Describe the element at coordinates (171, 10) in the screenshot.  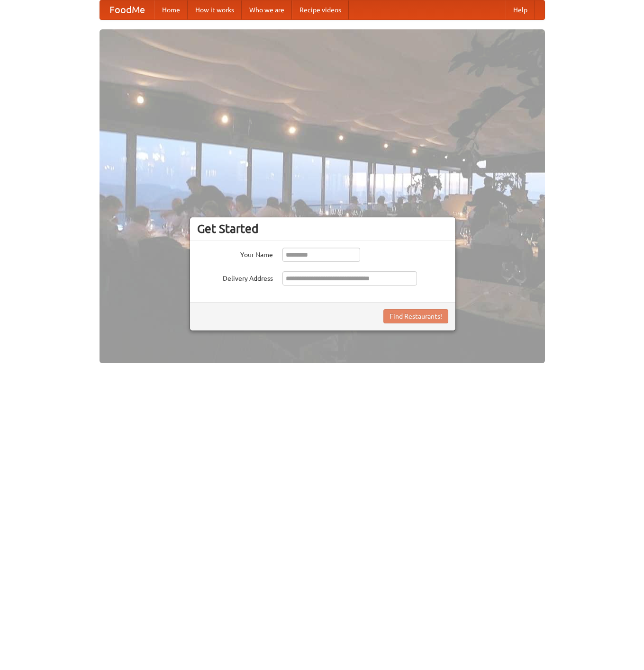
I see `a: Home` at that location.